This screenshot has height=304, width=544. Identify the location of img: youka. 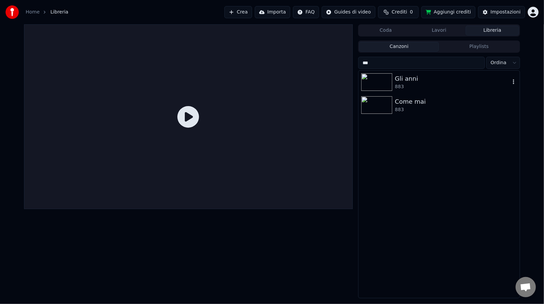
(12, 12).